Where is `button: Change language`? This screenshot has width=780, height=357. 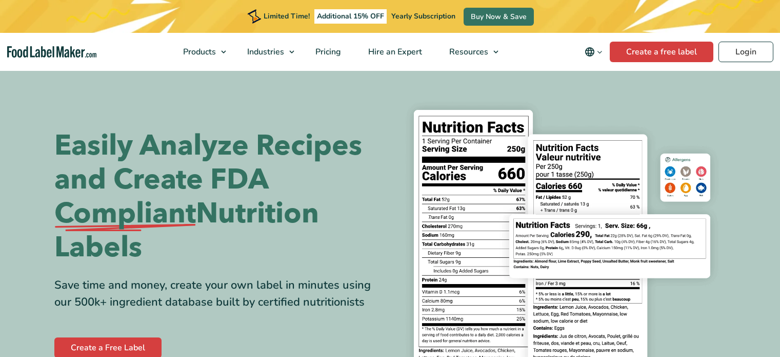 button: Change language is located at coordinates (594, 52).